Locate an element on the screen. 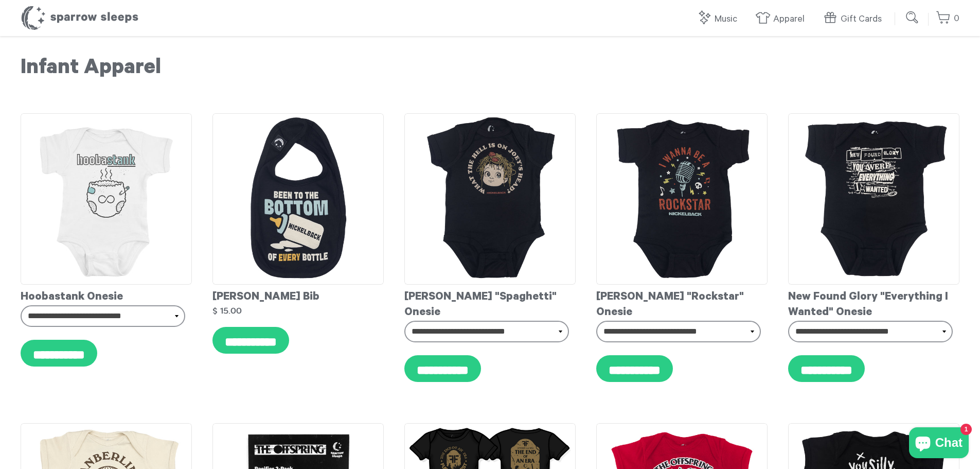 The height and width of the screenshot is (469, 980). img: Nickelback-Rockstaronesie_grande.jpg is located at coordinates (682, 199).